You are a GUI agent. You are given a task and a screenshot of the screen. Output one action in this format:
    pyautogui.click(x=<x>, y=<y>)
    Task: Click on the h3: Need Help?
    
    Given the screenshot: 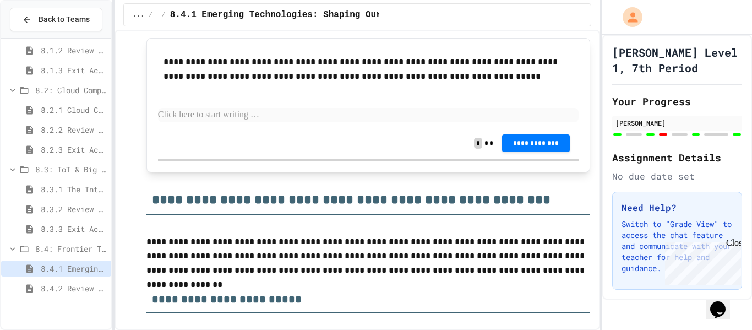 What is the action you would take?
    pyautogui.click(x=677, y=208)
    